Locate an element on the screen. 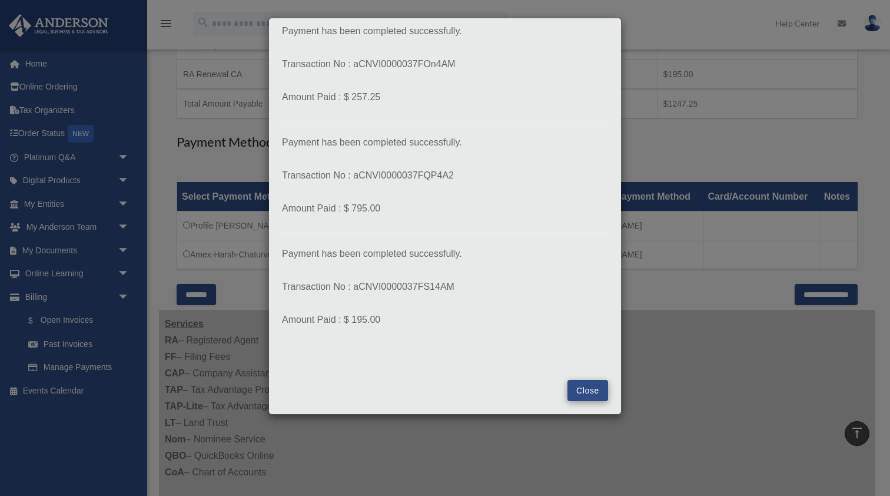 The image size is (890, 496). p: Transaction No : aCNVI0000037FQP4A2 is located at coordinates (445, 176).